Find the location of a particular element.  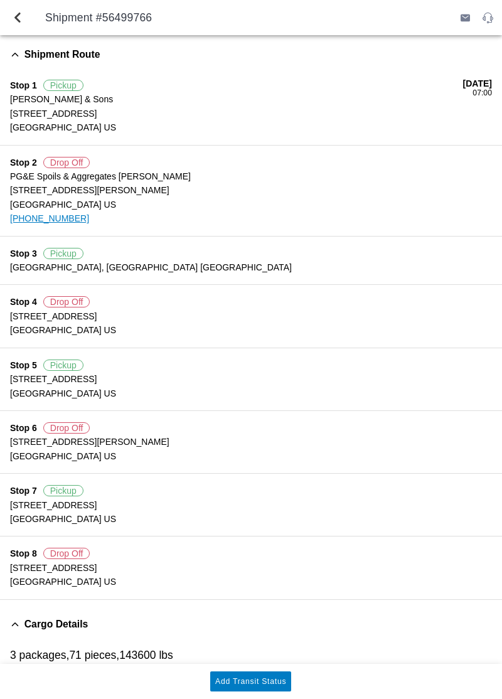

span: 3 packages, is located at coordinates (40, 655).